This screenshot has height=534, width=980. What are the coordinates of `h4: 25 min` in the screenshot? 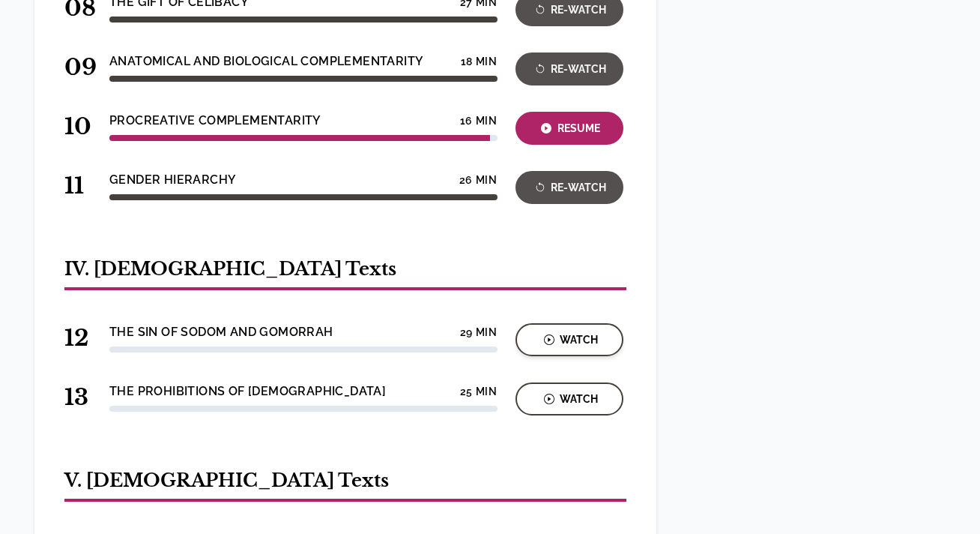 It's located at (479, 391).